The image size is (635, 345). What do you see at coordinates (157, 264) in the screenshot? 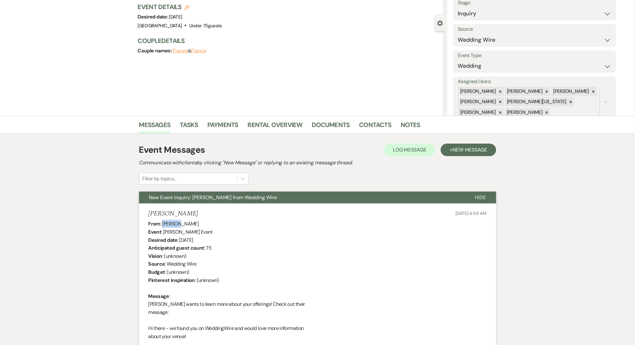
I see `b: Source` at bounding box center [157, 264].